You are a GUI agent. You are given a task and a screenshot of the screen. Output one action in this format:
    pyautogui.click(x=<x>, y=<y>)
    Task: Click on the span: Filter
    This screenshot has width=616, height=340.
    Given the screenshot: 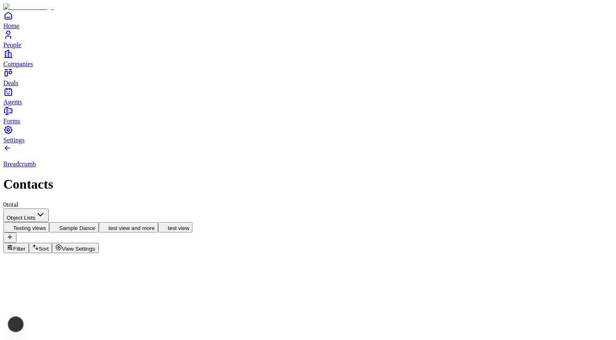 What is the action you would take?
    pyautogui.click(x=19, y=248)
    